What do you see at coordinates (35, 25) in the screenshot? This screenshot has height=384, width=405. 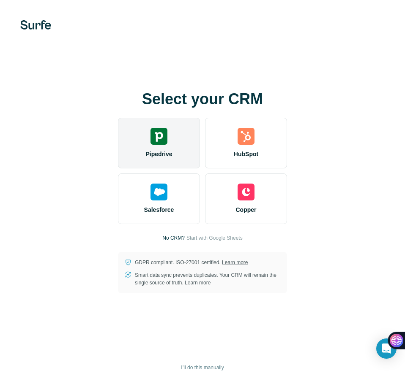 I see `img: Surfe's logo` at bounding box center [35, 25].